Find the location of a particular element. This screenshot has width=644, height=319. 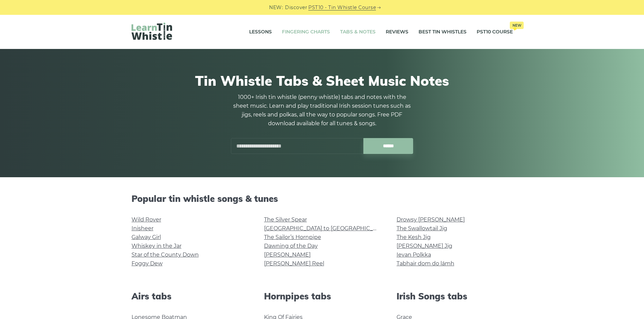

a: Fingering Charts is located at coordinates (306, 32).